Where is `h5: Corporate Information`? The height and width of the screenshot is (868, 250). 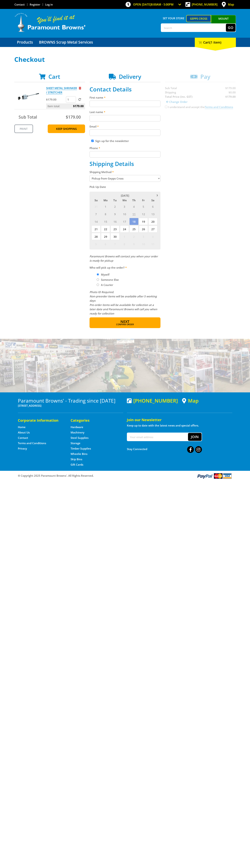 h5: Corporate Information is located at coordinates (41, 420).